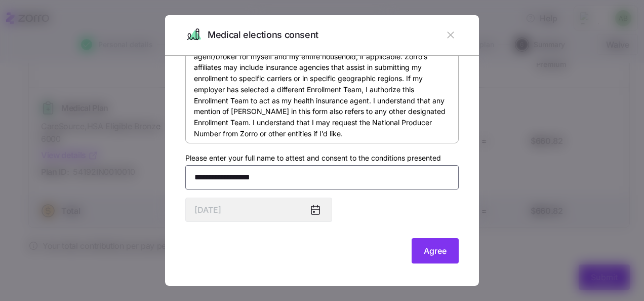 Image resolution: width=644 pixels, height=301 pixels. Describe the element at coordinates (435, 251) in the screenshot. I see `button: Agree` at that location.